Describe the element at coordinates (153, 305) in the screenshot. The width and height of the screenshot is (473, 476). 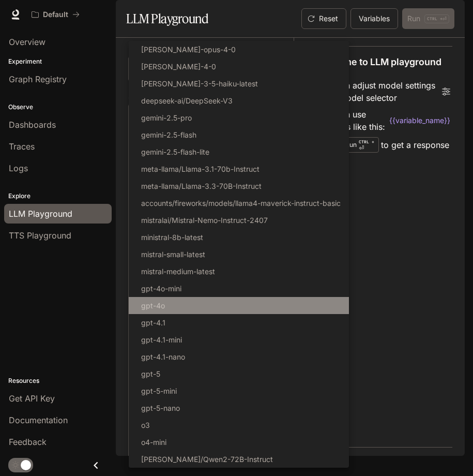
I see `p: gpt-4o` at that location.